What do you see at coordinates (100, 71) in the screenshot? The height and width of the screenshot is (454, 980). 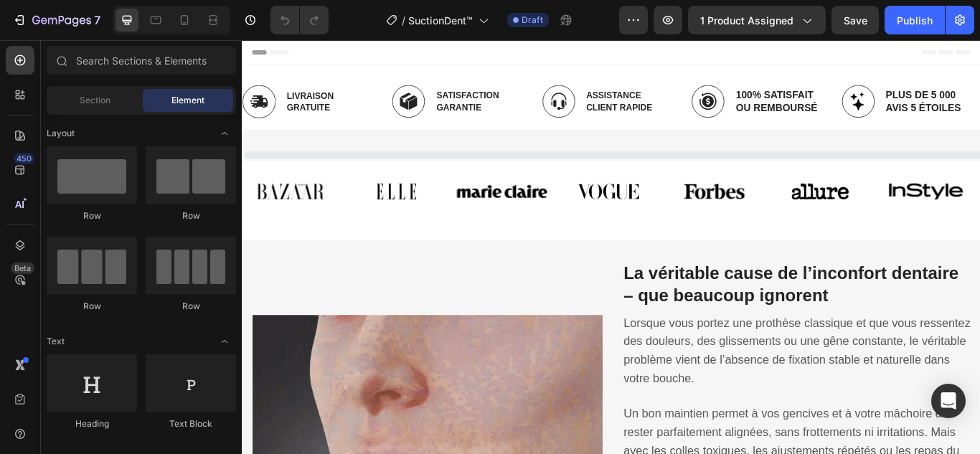 I see `p: Livraison gratuite` at bounding box center [100, 71].